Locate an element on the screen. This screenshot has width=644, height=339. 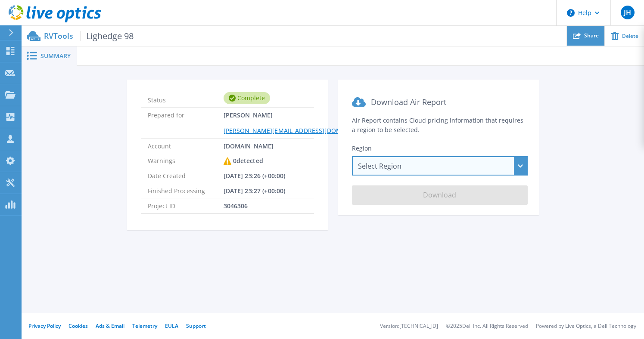
span: 3046306 is located at coordinates (236, 206).